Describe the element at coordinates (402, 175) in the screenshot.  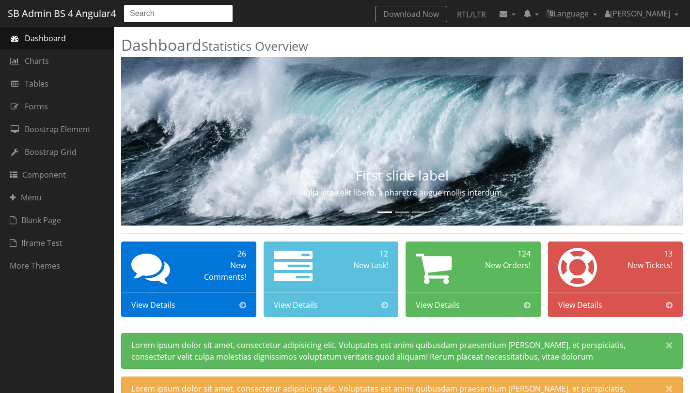
I see `h3: First slide label` at that location.